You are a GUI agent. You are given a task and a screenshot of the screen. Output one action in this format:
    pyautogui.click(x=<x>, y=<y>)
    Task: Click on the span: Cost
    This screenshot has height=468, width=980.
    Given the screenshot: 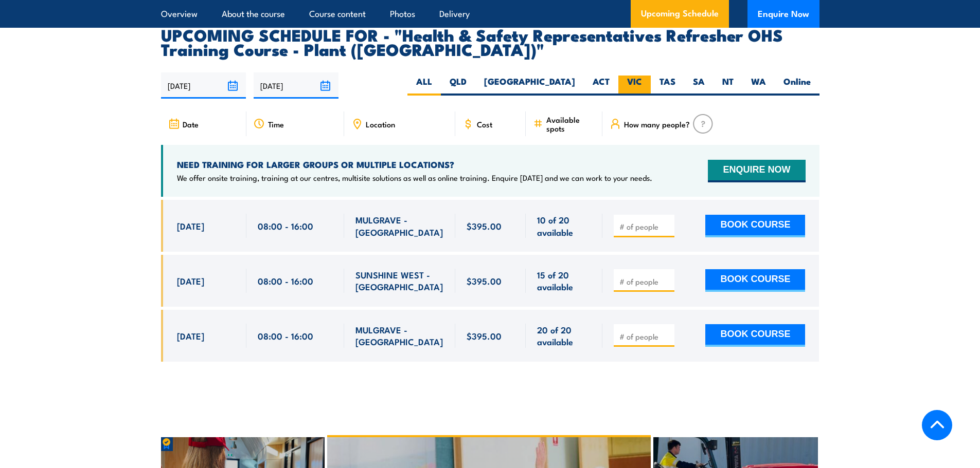 What is the action you would take?
    pyautogui.click(x=485, y=124)
    